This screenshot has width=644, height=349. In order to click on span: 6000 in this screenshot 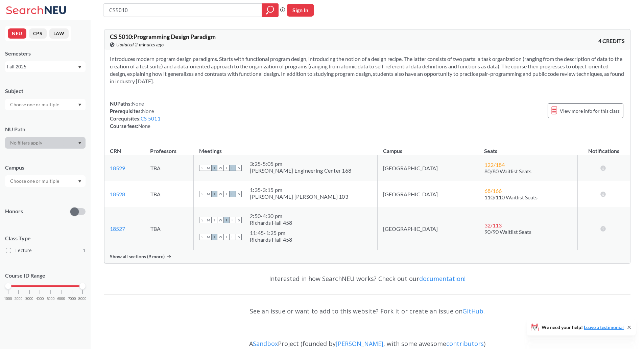, I will do `click(61, 298)`.